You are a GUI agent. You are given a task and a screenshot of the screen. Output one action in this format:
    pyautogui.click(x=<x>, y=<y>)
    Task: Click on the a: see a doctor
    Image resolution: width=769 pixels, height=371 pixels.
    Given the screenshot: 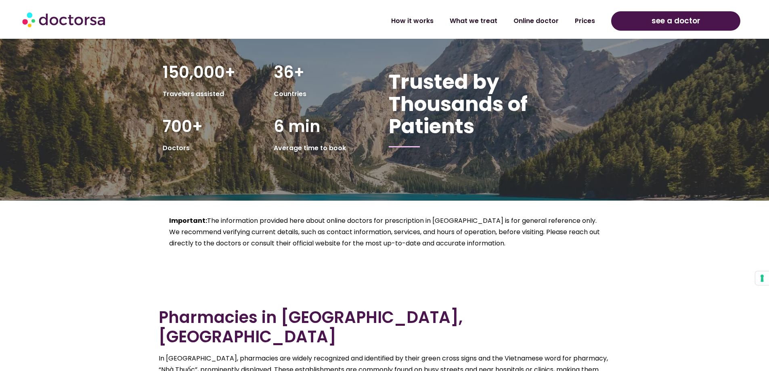 What is the action you would take?
    pyautogui.click(x=676, y=21)
    